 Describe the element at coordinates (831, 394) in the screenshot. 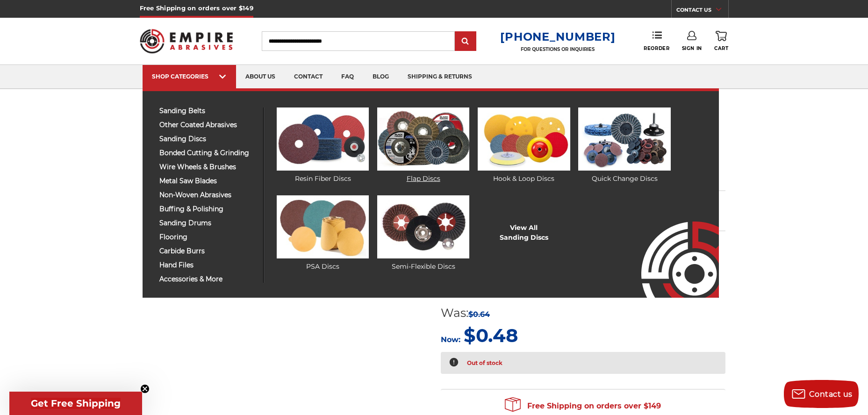

I see `span: Contact us` at that location.